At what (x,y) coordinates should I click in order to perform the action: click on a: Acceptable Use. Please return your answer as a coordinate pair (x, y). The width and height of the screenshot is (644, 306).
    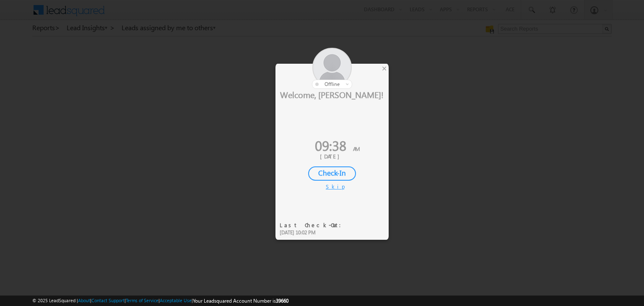
    Looking at the image, I should click on (176, 300).